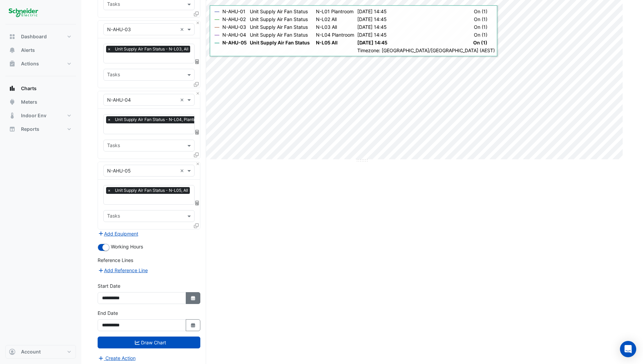  What do you see at coordinates (30, 129) in the screenshot?
I see `span: Reports` at bounding box center [30, 129].